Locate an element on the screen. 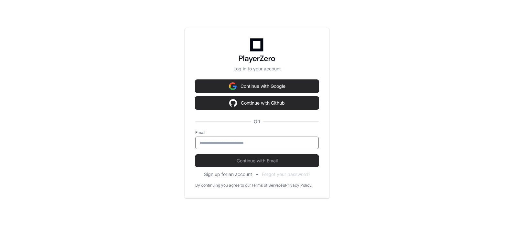 The width and height of the screenshot is (514, 226). button: Forgot your password? is located at coordinates (286, 175).